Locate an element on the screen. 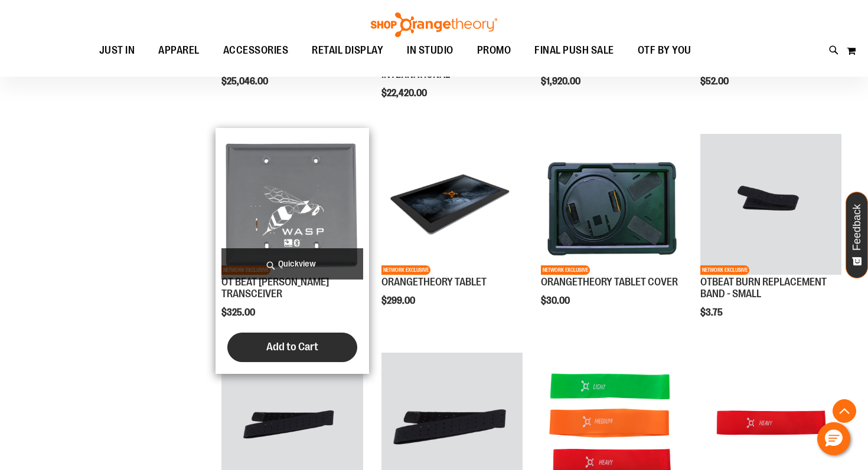 Image resolution: width=868 pixels, height=470 pixels. a: OTBEAT BURN REPLACEMENT BAND - SMALL is located at coordinates (763, 288).